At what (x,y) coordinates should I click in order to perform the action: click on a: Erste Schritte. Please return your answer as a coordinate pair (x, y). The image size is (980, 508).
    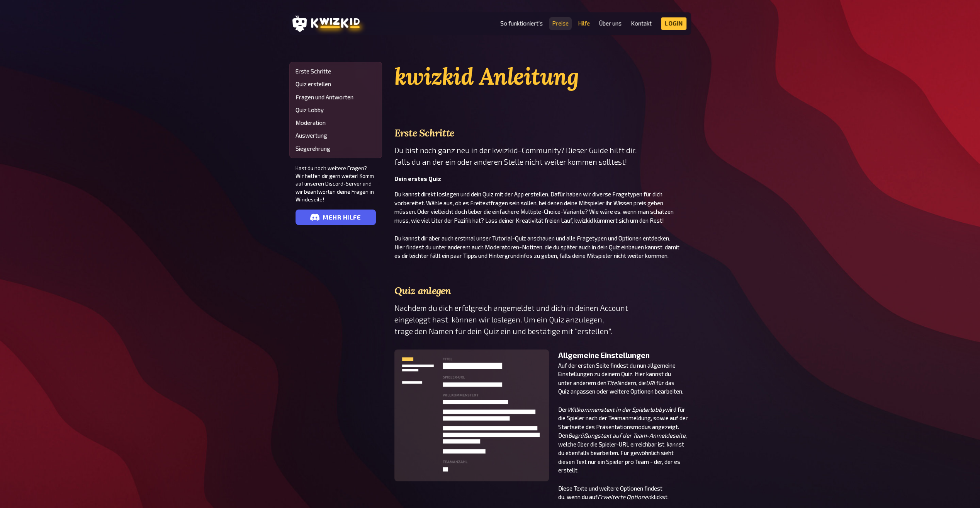
    Looking at the image, I should click on (336, 71).